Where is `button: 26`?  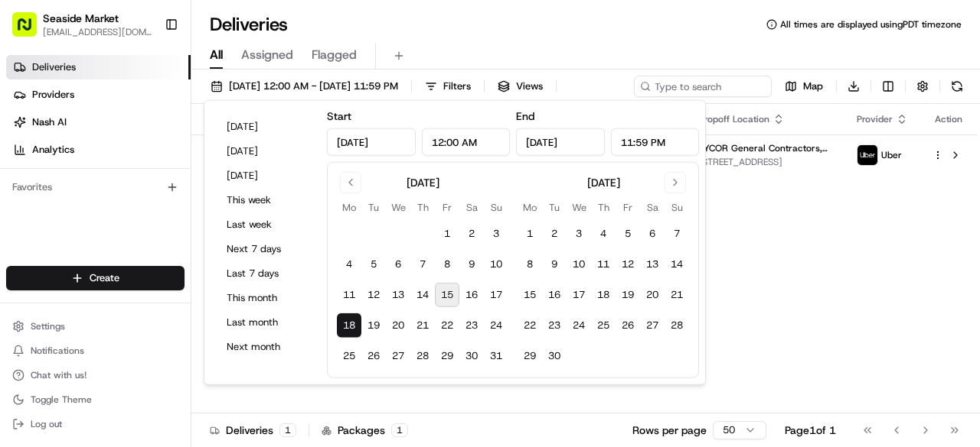 button: 26 is located at coordinates (374, 356).